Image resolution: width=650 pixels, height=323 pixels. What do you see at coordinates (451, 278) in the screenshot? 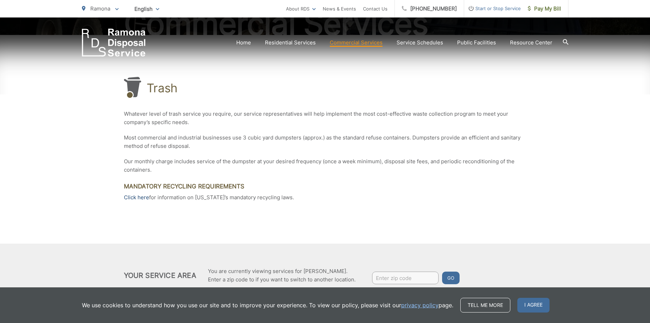
I see `button: Go` at bounding box center [451, 278].